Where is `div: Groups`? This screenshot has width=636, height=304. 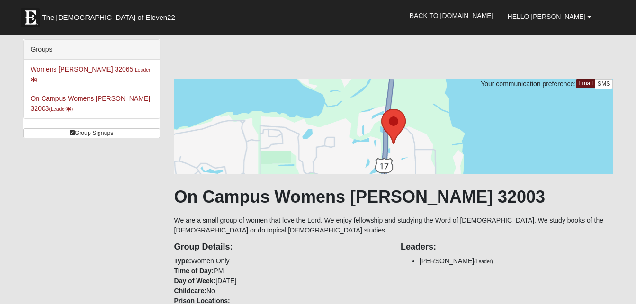
div: Groups is located at coordinates (91, 50).